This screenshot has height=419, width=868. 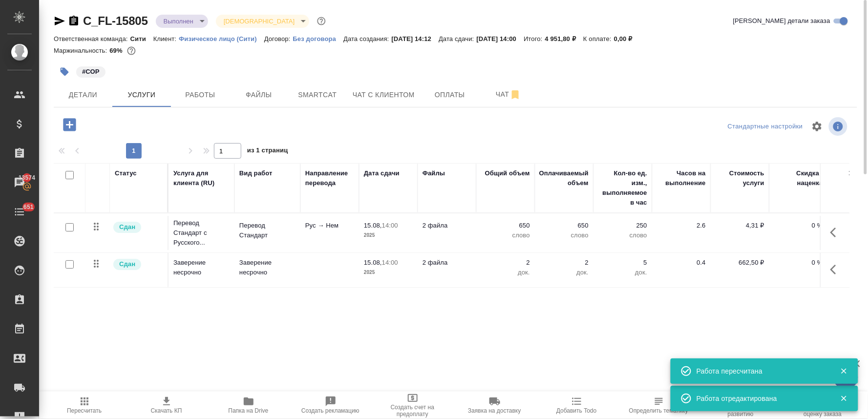 I want to click on div: Часов на выполнение, so click(x=682, y=178).